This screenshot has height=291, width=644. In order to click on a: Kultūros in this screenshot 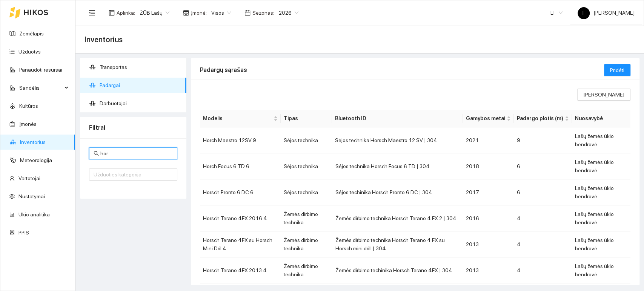, I will do `click(28, 106)`.